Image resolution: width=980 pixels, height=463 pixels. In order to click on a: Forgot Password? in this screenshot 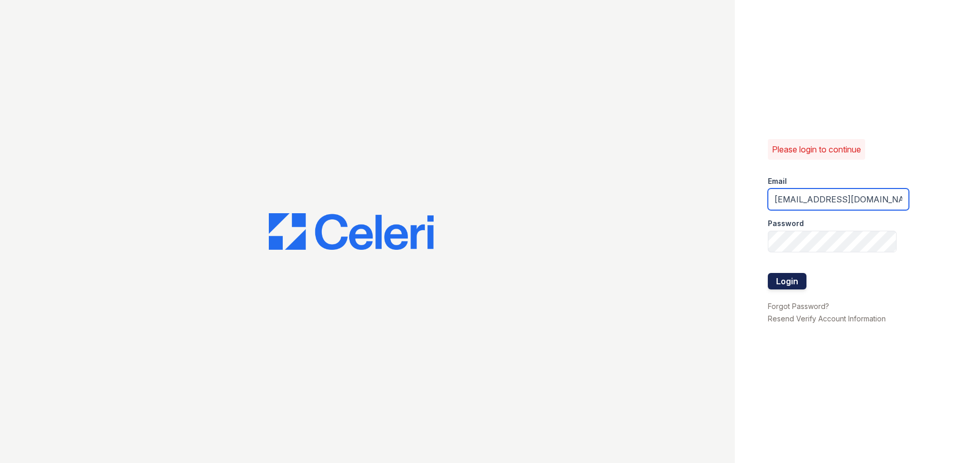, I will do `click(799, 306)`.